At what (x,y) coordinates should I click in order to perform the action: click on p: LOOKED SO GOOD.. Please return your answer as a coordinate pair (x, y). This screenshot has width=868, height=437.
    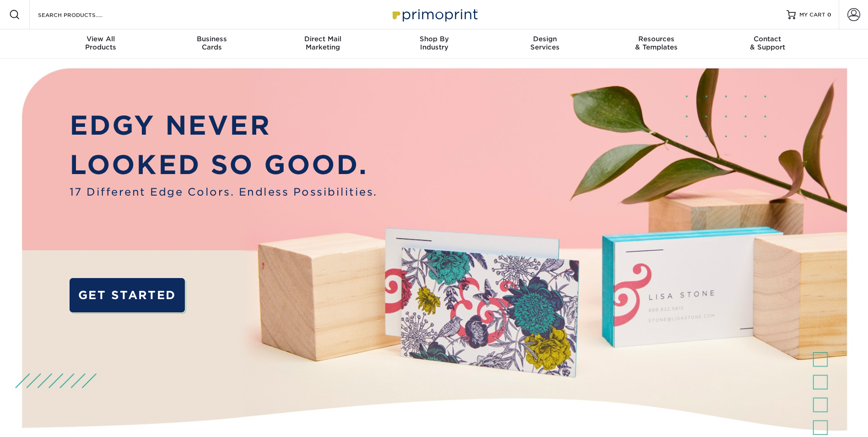
    Looking at the image, I should click on (223, 164).